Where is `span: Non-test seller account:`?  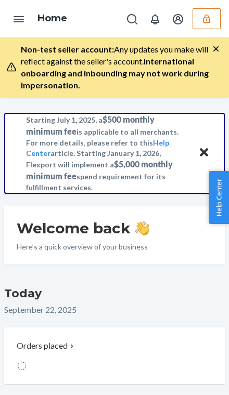 span: Non-test seller account: is located at coordinates (67, 49).